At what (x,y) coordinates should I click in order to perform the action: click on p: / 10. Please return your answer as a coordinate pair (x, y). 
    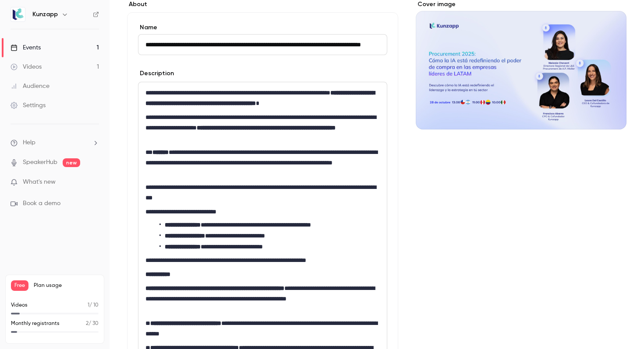
    Looking at the image, I should click on (93, 305).